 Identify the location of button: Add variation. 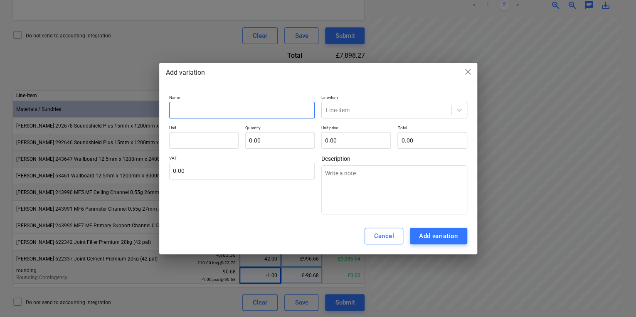
(439, 236).